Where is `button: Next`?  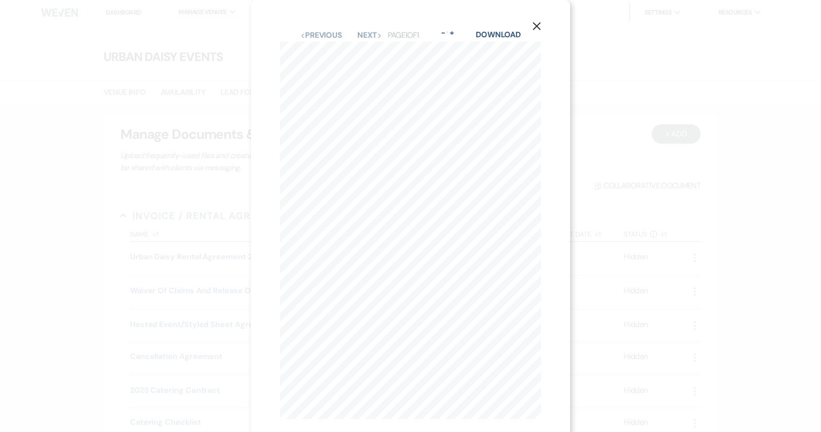
button: Next is located at coordinates (370, 35).